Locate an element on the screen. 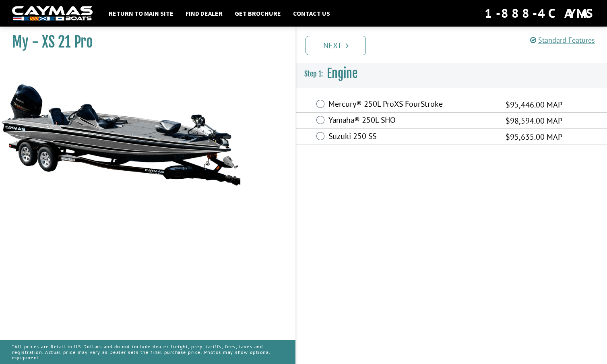 This screenshot has height=364, width=607. h3: Engine is located at coordinates (452, 73).